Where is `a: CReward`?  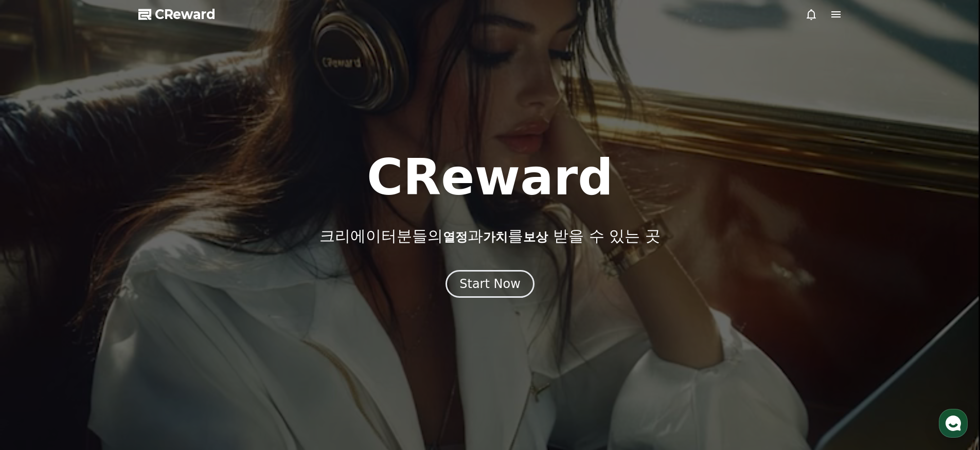
a: CReward is located at coordinates (177, 15).